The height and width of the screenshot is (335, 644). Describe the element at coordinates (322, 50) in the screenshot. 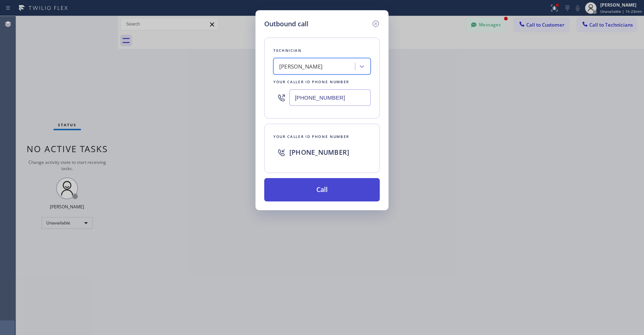

I see `div: Technician` at that location.